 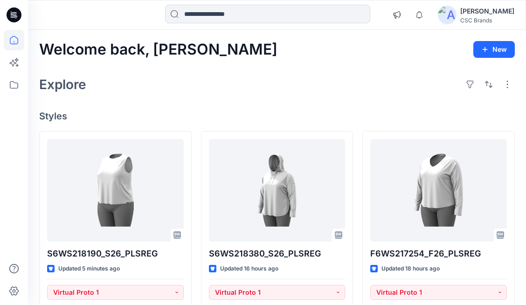 What do you see at coordinates (438, 254) in the screenshot?
I see `p: F6WS217254_F26_PLSREG` at bounding box center [438, 254].